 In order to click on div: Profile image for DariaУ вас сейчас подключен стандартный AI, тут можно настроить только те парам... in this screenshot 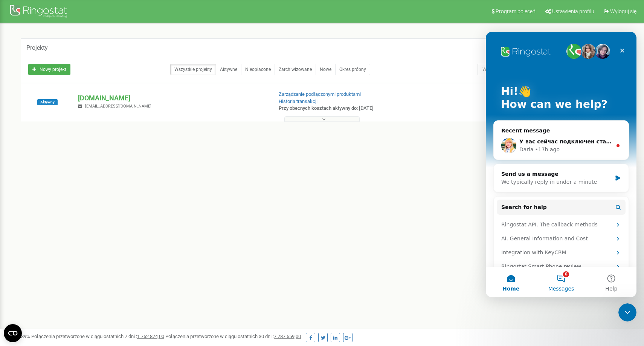, I will do `click(75, 114)`.